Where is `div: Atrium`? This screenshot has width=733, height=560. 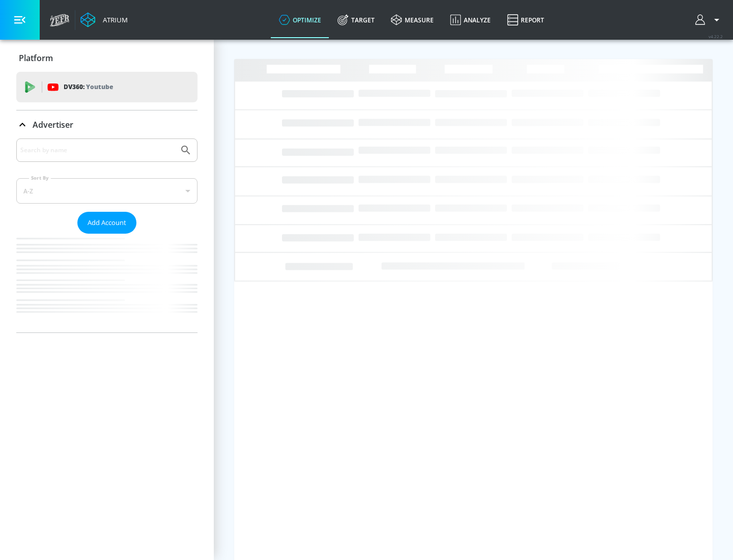
div: Atrium is located at coordinates (113, 19).